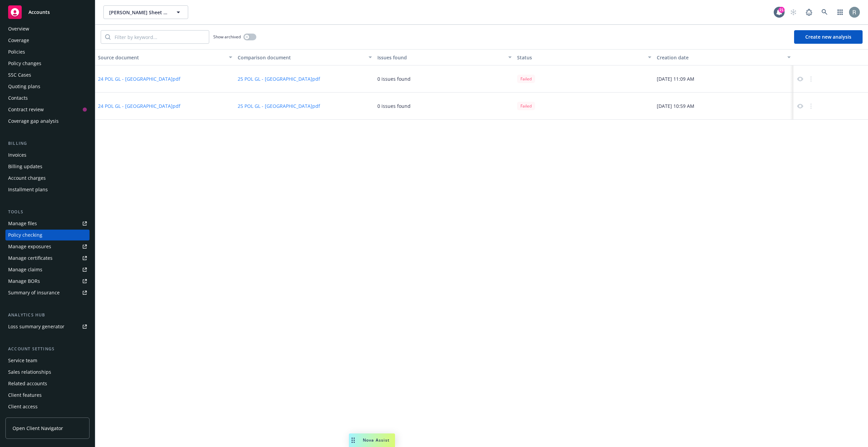 Image resolution: width=868 pixels, height=447 pixels. I want to click on div: Analytics hub, so click(47, 315).